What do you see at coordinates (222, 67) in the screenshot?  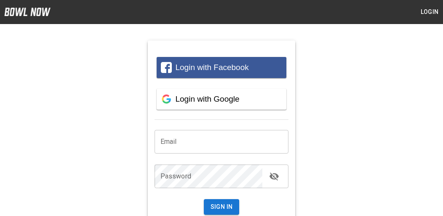 I see `button: Login with Facebook` at bounding box center [222, 67].